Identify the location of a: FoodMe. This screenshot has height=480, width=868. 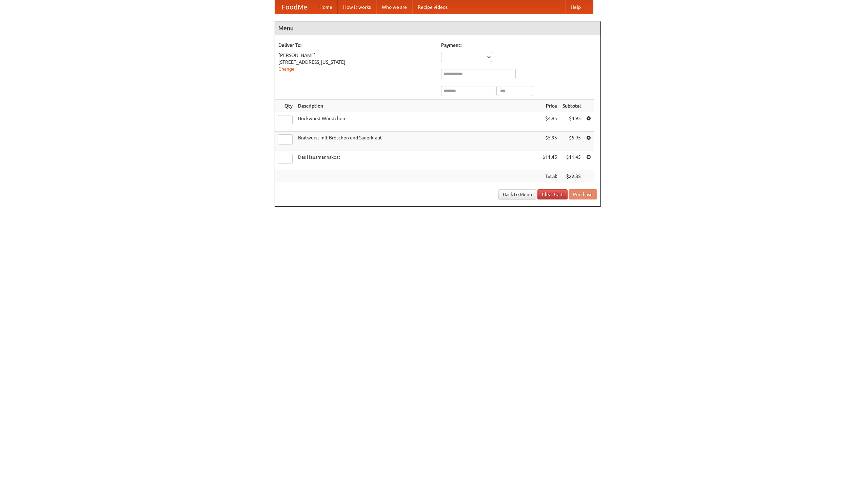
(294, 7).